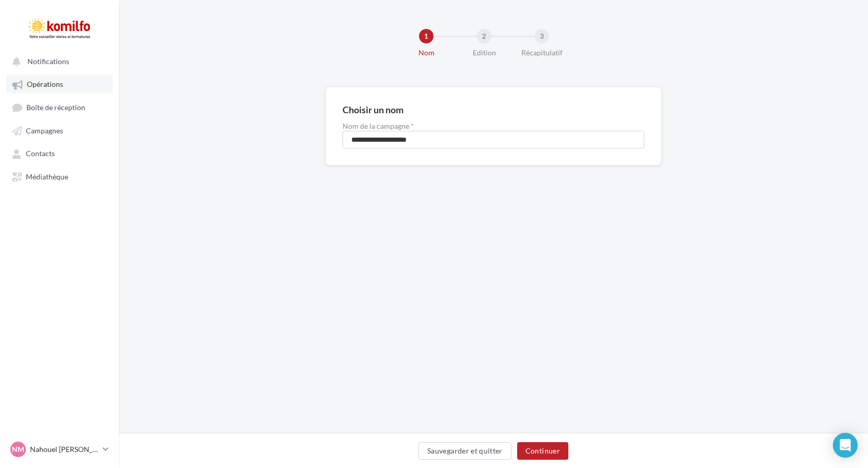 The width and height of the screenshot is (868, 468). I want to click on span: NM, so click(18, 450).